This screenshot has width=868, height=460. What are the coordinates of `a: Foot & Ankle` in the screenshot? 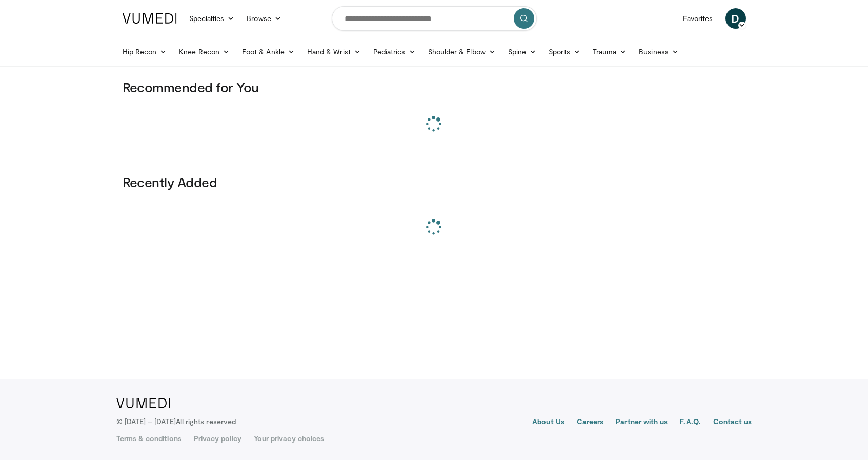 It's located at (268, 52).